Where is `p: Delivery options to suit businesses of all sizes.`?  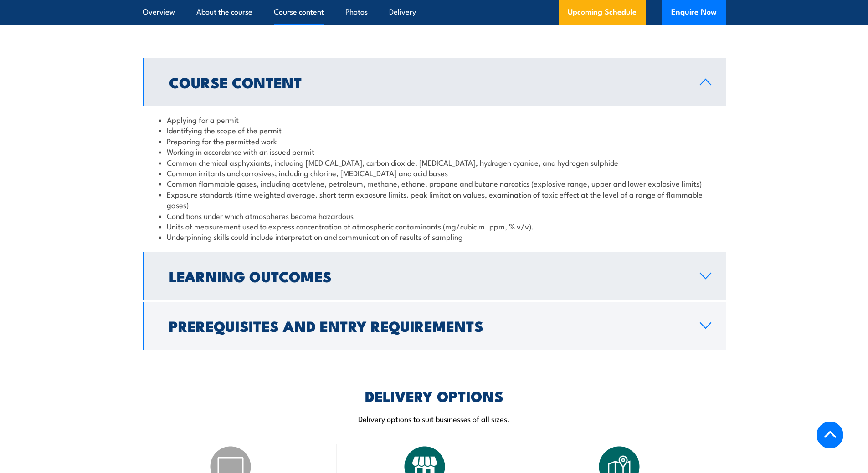 p: Delivery options to suit businesses of all sizes. is located at coordinates (434, 418).